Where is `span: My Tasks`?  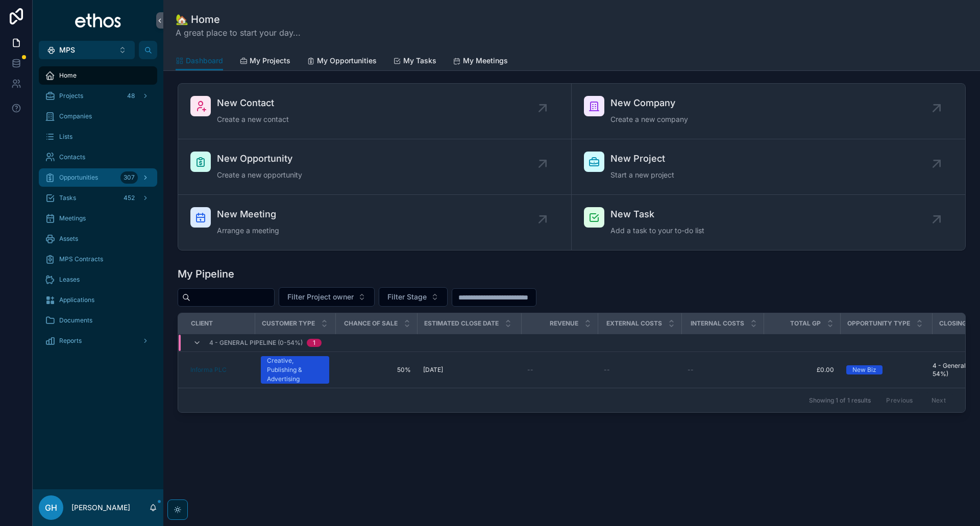
span: My Tasks is located at coordinates (419, 61).